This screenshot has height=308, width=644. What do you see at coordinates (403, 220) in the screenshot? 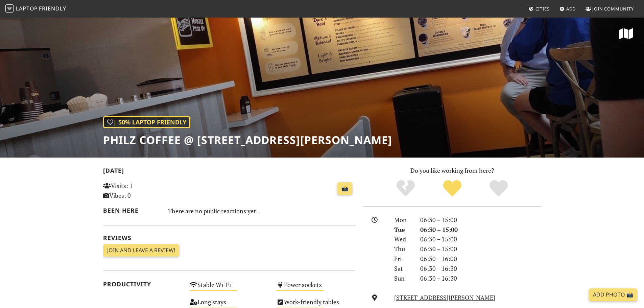
I see `div: Mon` at bounding box center [403, 220].